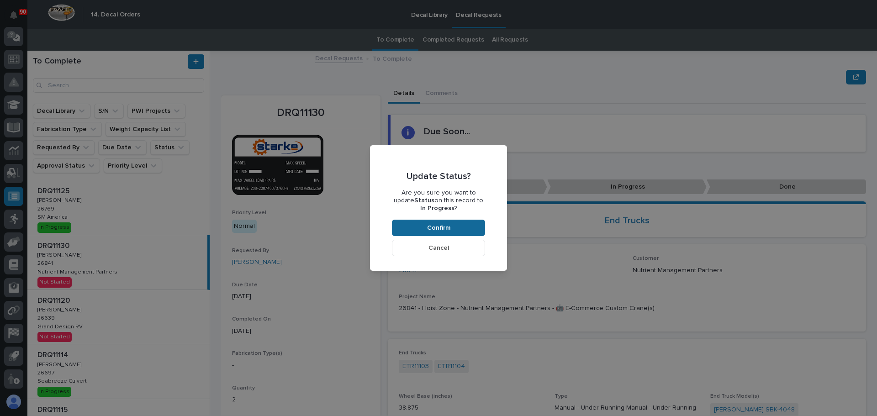 This screenshot has height=416, width=877. I want to click on b: In Progress, so click(437, 208).